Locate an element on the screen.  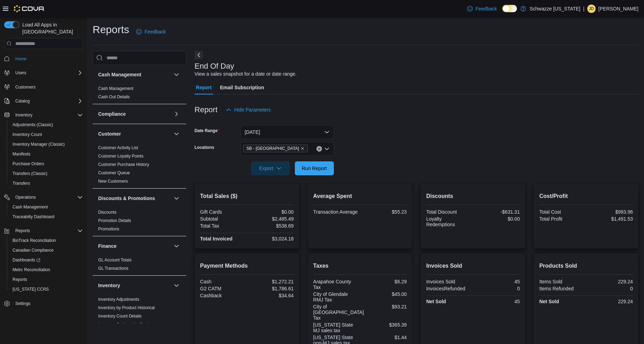
span: Cash Out Details is located at coordinates (114, 97).